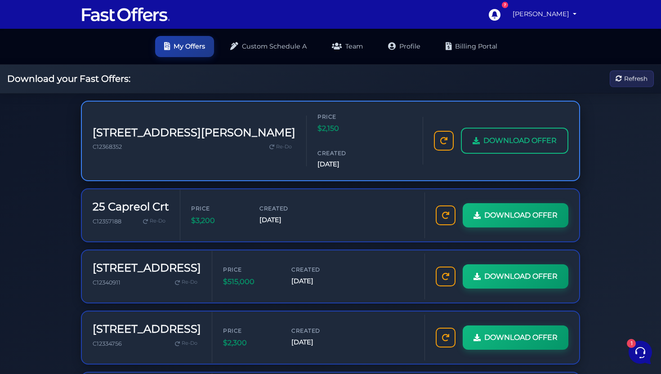 Image resolution: width=661 pixels, height=374 pixels. What do you see at coordinates (404, 46) in the screenshot?
I see `a: Profile` at bounding box center [404, 46].